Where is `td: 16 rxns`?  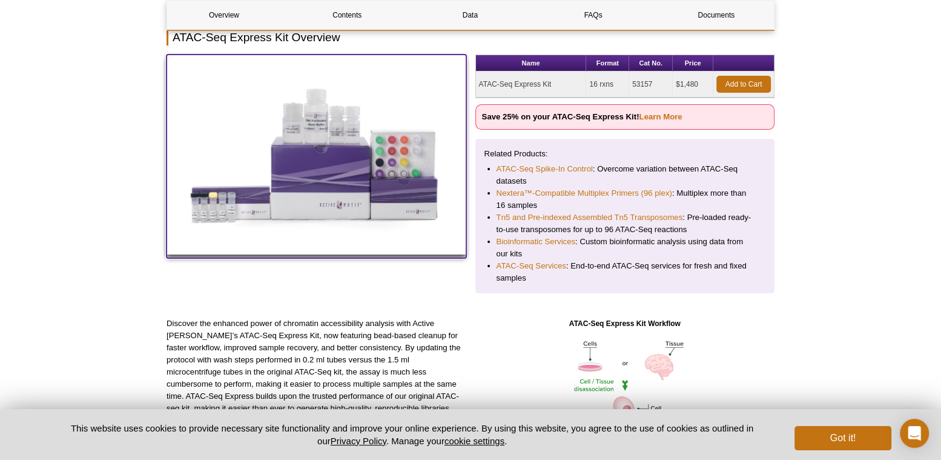 td: 16 rxns is located at coordinates (607, 84).